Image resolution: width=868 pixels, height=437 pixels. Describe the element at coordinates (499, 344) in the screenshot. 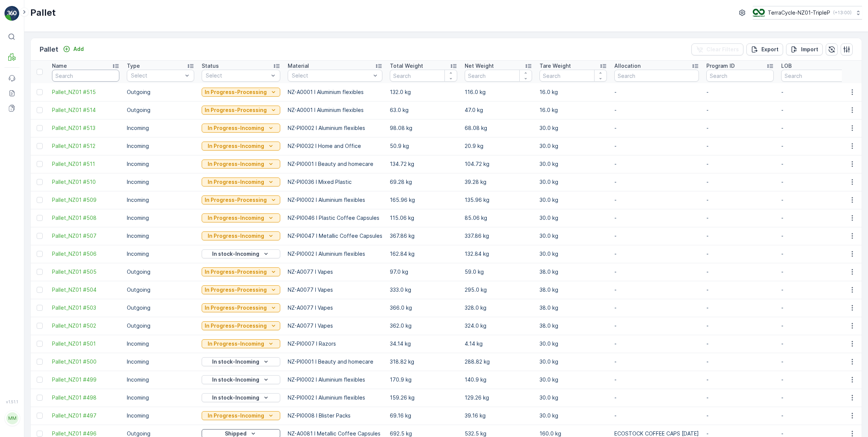

I see `p: 4.14 kg` at that location.